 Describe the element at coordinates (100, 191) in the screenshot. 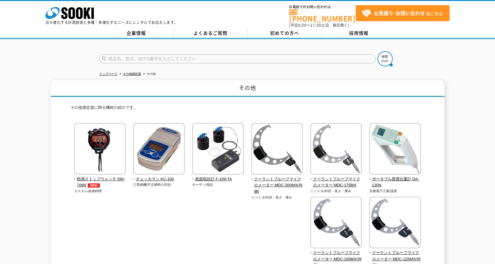

I see `p: カスタム/経過時間` at that location.